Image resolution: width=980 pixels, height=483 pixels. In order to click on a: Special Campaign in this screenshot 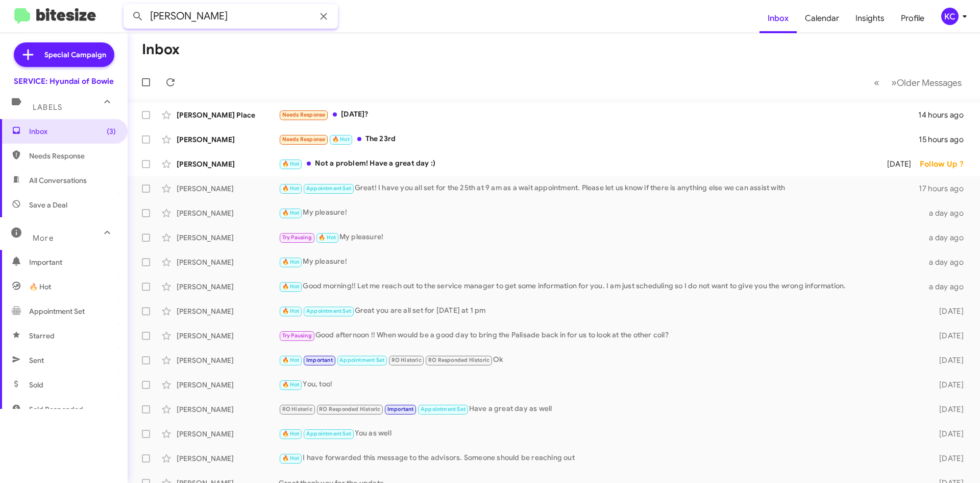, I will do `click(64, 55)`.